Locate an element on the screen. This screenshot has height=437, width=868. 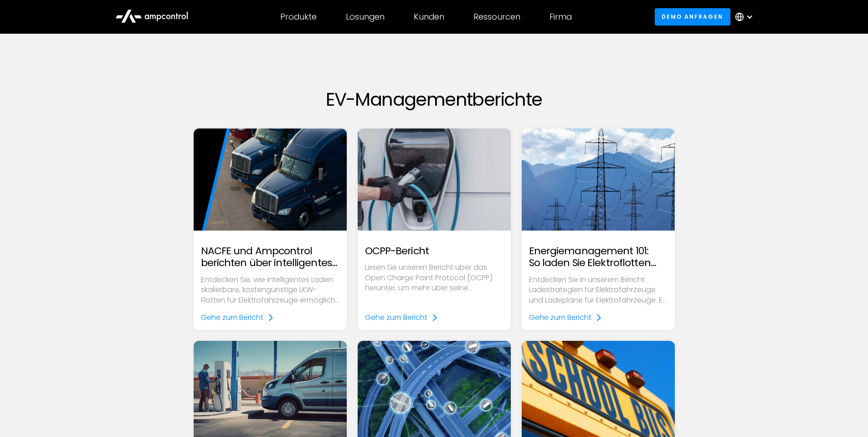
h1: EV-Managementberichte is located at coordinates (434, 99).